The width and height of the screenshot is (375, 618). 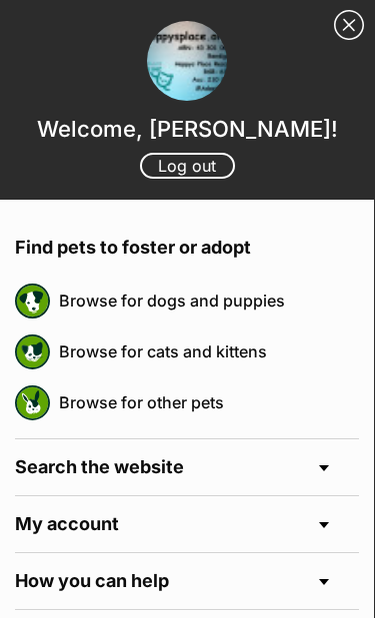 What do you see at coordinates (209, 403) in the screenshot?
I see `a: Browse for other pets` at bounding box center [209, 403].